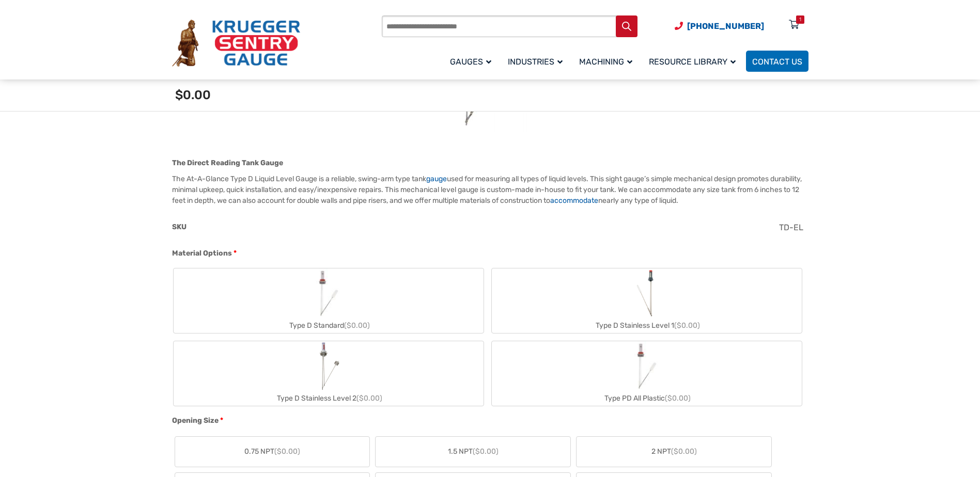 The height and width of the screenshot is (477, 980). I want to click on img: Krueger Sentry Gauge, so click(236, 43).